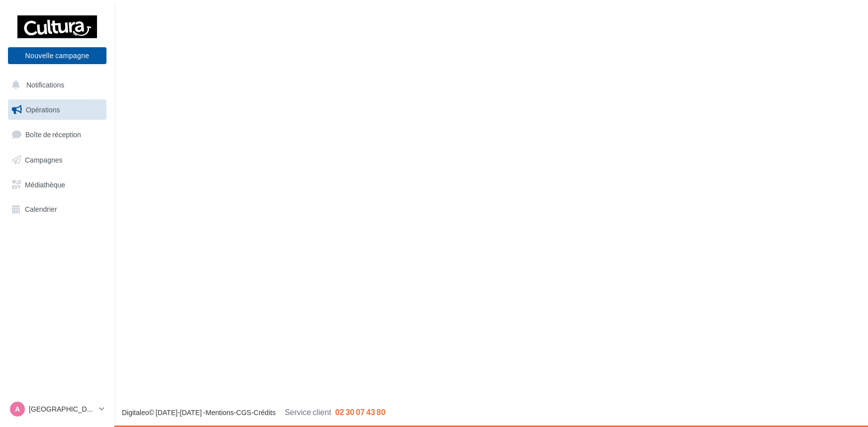 This screenshot has width=868, height=427. What do you see at coordinates (53, 134) in the screenshot?
I see `span: Boîte de réception` at bounding box center [53, 134].